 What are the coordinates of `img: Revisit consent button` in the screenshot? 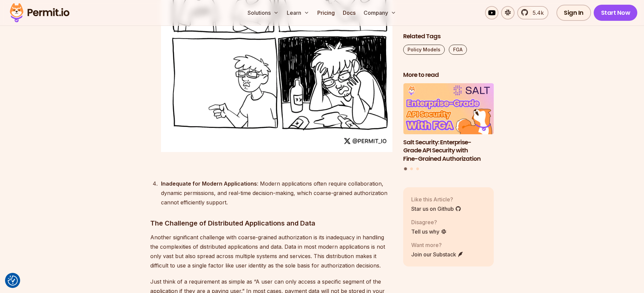 It's located at (13, 281).